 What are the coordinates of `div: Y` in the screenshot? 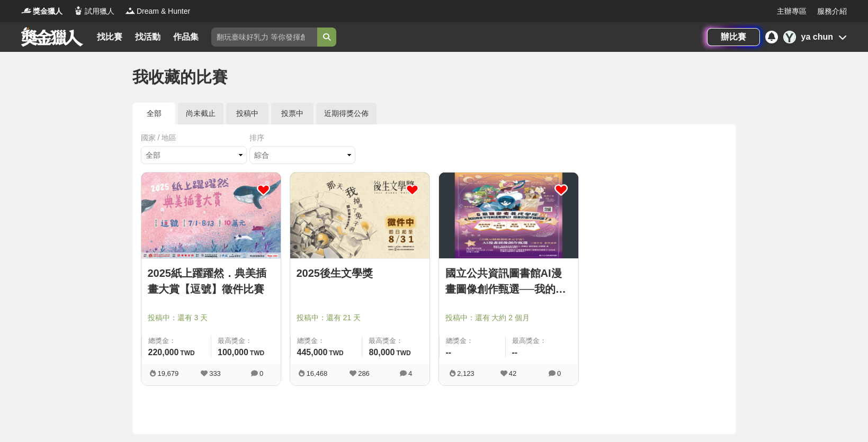 It's located at (790, 37).